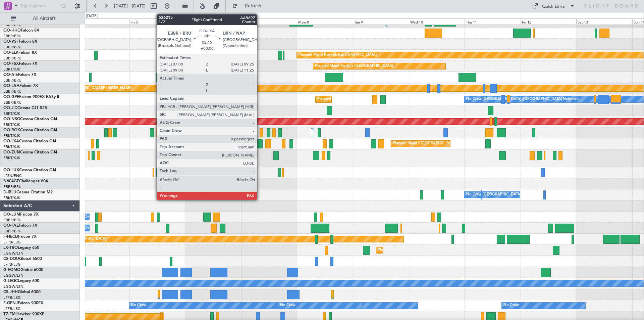  I want to click on span: OO-JID, so click(11, 108).